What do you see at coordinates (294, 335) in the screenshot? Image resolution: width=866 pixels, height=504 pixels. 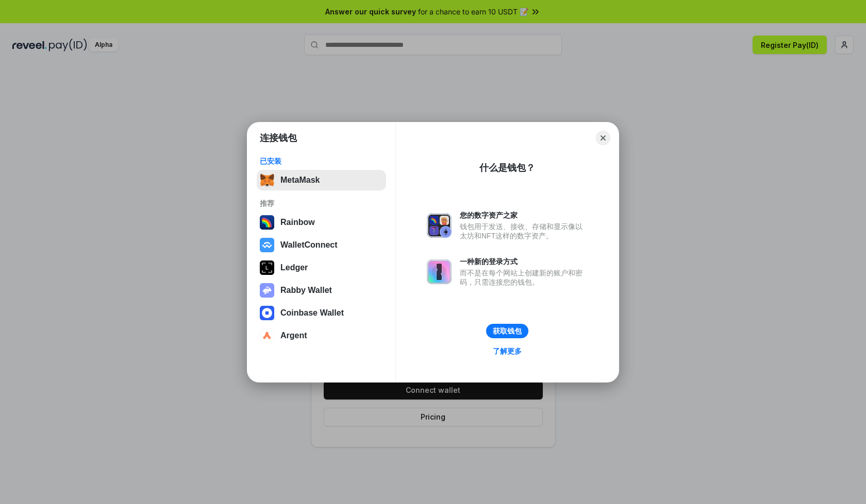 I see `div: Argent` at bounding box center [294, 335].